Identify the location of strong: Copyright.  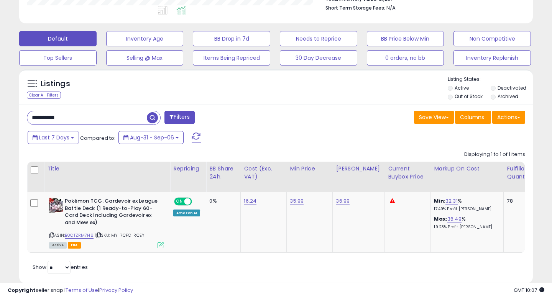
(21, 290).